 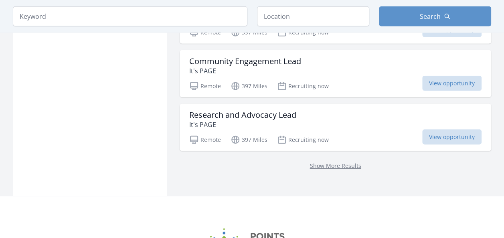 What do you see at coordinates (245, 61) in the screenshot?
I see `h3: Community Engagement Lead` at bounding box center [245, 61].